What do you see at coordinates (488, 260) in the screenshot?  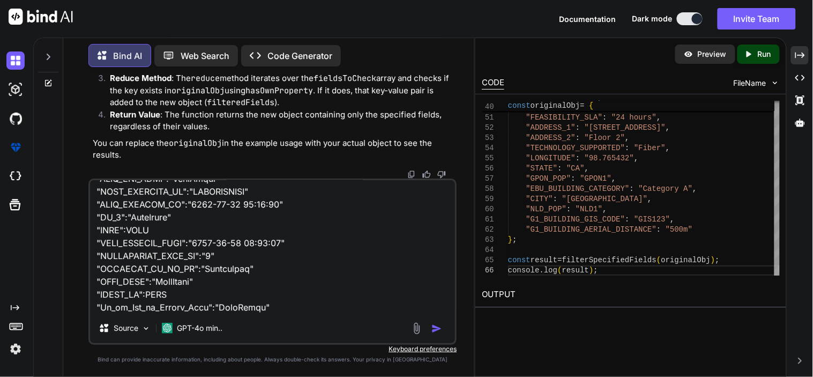 I see `div: 65` at bounding box center [488, 260].